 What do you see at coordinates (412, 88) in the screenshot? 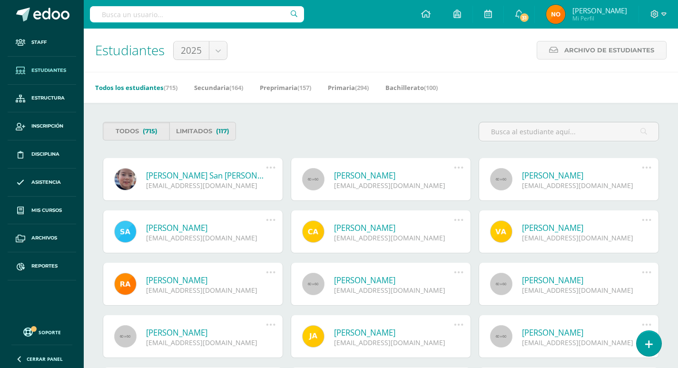
I see `a: Bachillerato(100)` at bounding box center [412, 88].